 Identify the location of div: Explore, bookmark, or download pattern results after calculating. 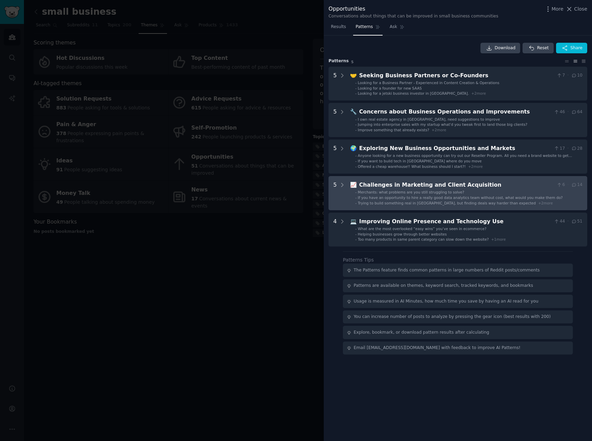
(421, 333).